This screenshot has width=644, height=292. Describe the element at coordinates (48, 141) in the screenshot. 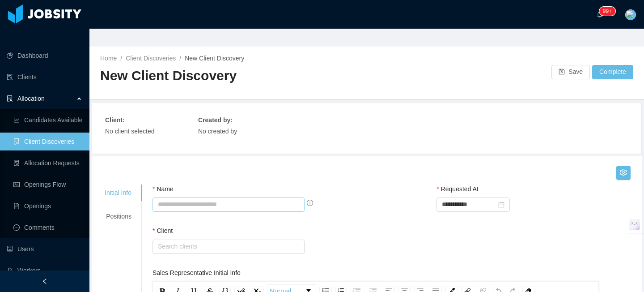

I see `a: icon: file-searchClient Discoveries` at that location.